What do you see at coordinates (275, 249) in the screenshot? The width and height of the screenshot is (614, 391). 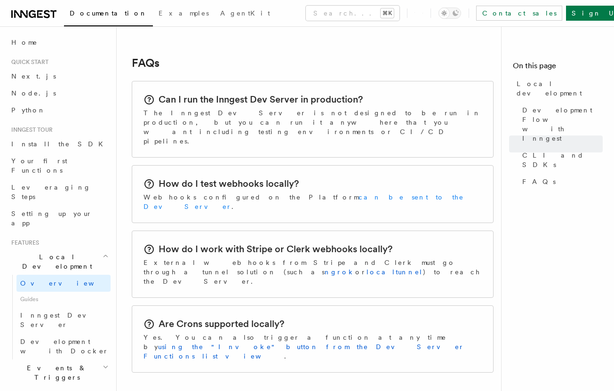 I see `h2: How do I work with Stripe or Clerk webhooks locally?` at bounding box center [275, 249].